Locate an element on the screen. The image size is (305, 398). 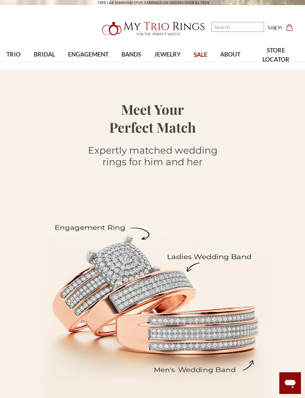
span: BRIDAL is located at coordinates (44, 55).